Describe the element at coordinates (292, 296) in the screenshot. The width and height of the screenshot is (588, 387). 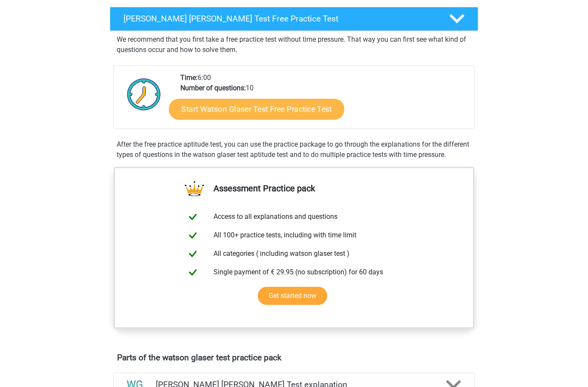
I see `a: Get started now` at that location.